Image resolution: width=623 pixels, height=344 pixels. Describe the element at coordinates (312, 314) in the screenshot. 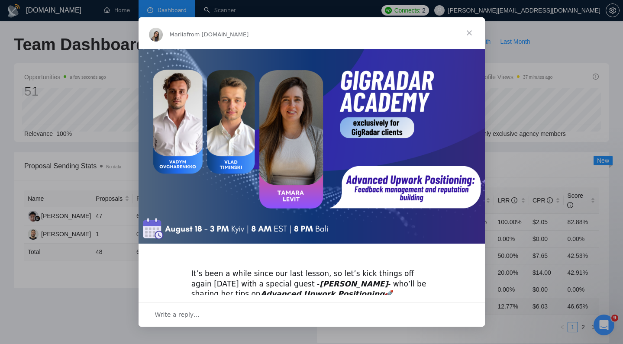

I see `div: Open conversation and reply` at that location.